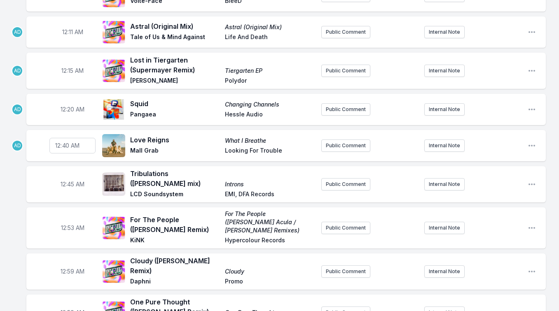  I want to click on span: Life And Death, so click(270, 38).